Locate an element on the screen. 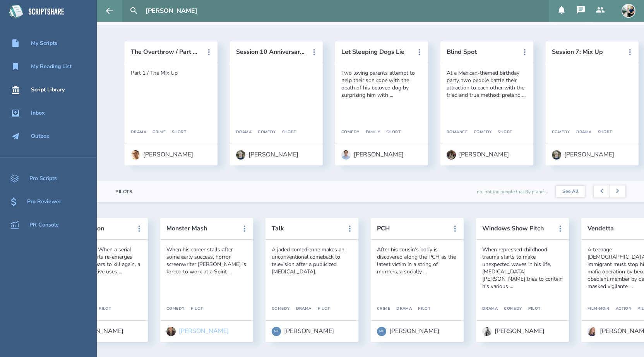  div: My Reading List is located at coordinates (51, 67).